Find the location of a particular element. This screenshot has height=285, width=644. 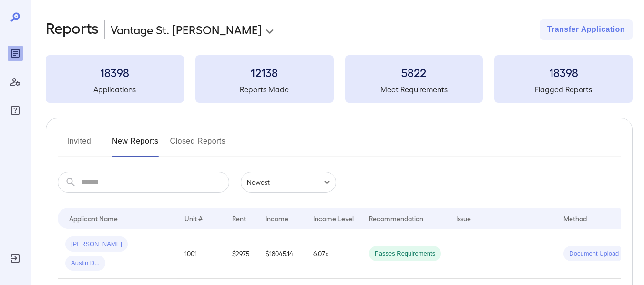

div: Income Level is located at coordinates (333, 218).